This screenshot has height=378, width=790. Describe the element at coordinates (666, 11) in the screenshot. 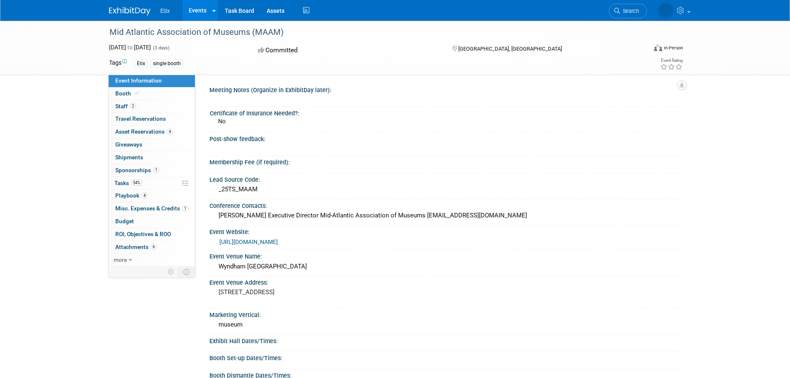

I see `img: Leslie Ziade` at that location.